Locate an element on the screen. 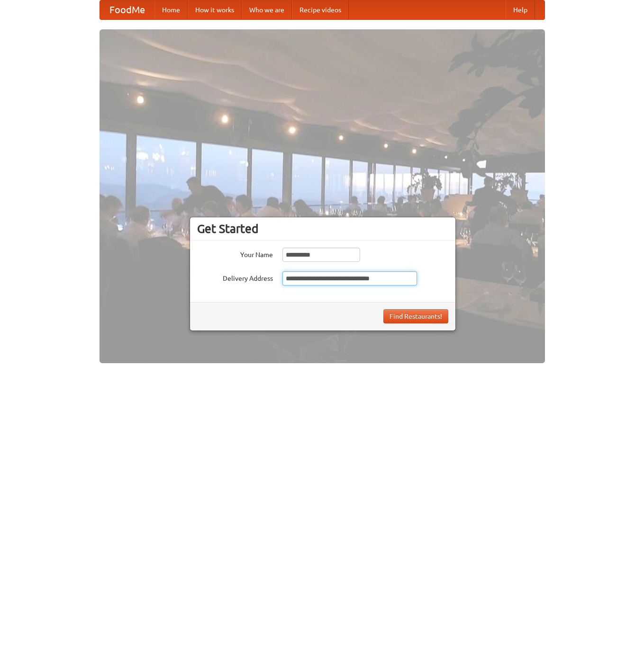 The width and height of the screenshot is (644, 670). h3: Get Started is located at coordinates (323, 229).